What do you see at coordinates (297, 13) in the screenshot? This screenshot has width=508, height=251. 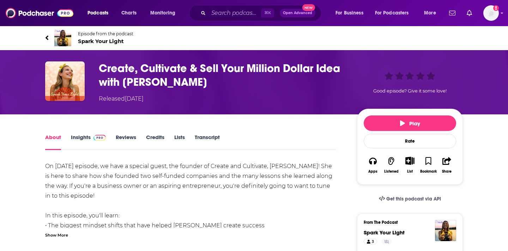 I see `button: Open AdvancedNew` at bounding box center [297, 13].